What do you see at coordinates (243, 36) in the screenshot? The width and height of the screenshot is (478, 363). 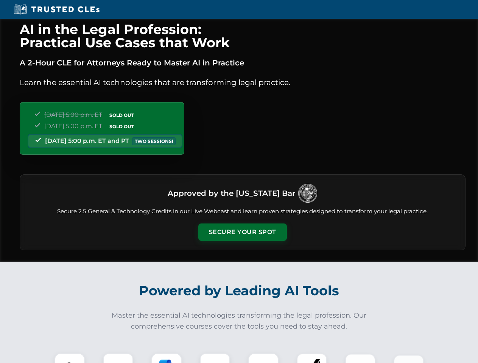 I see `h1: AI in the Legal Profession: Practical Use Cases that Work` at bounding box center [243, 36].